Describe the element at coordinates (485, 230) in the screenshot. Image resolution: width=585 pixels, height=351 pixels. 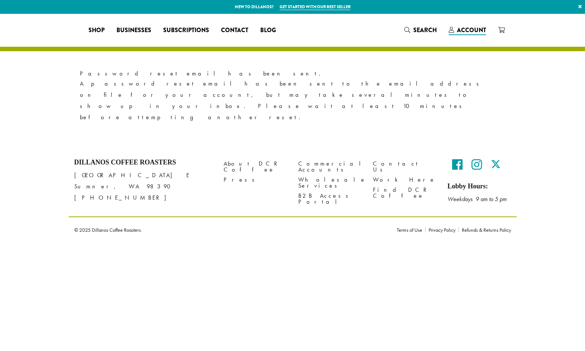
I see `a: Refunds & Returns Policy` at that location.